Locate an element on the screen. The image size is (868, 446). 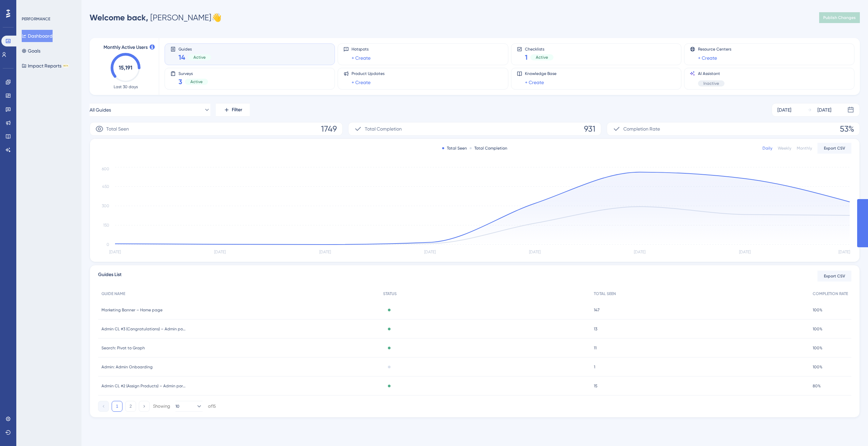
span: Admin CL #3 (Congratulations) – Admin portal is located at coordinates (144, 330).